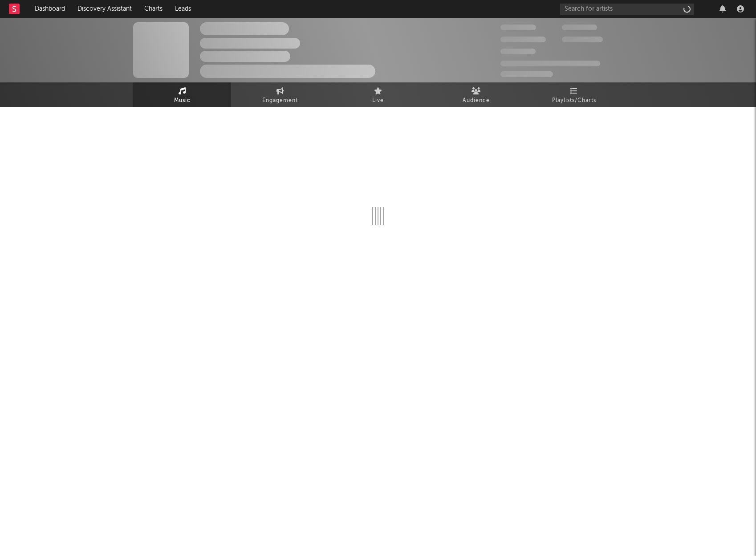 This screenshot has width=756, height=556. Describe the element at coordinates (582, 39) in the screenshot. I see `span: 1,000,000` at that location.